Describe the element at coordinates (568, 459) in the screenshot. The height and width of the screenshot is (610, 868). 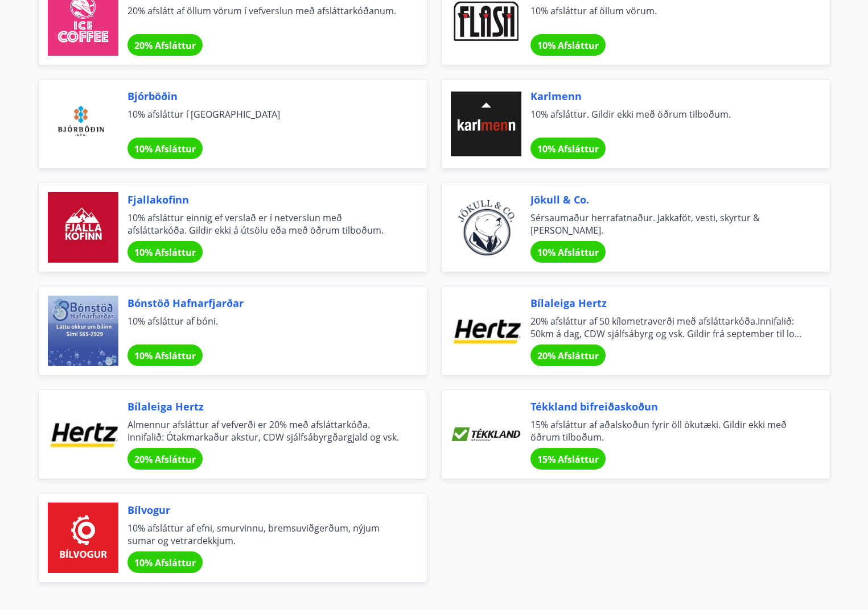
I see `span: 15% Afsláttur` at that location.